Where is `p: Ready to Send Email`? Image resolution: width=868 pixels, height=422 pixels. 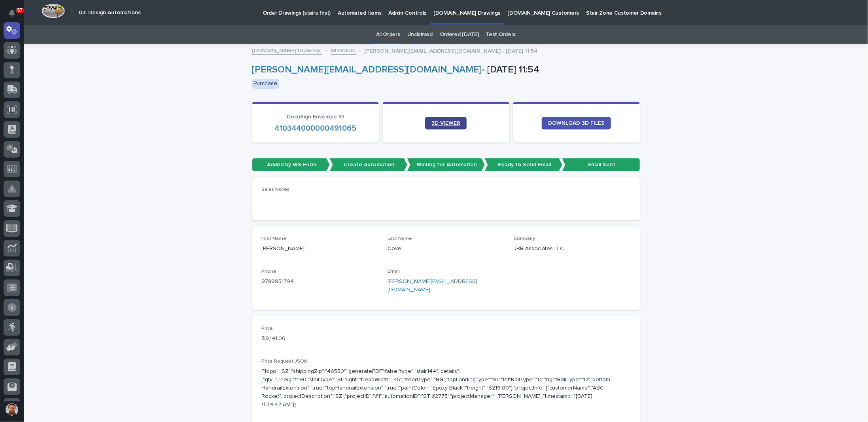 p: Ready to Send Email is located at coordinates (524, 164).